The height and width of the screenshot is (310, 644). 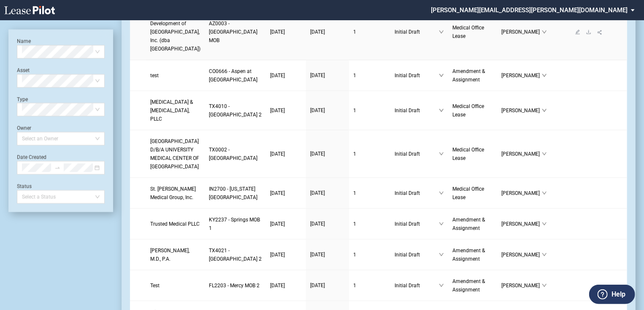 What do you see at coordinates (24, 41) in the screenshot?
I see `label: Name` at bounding box center [24, 41].